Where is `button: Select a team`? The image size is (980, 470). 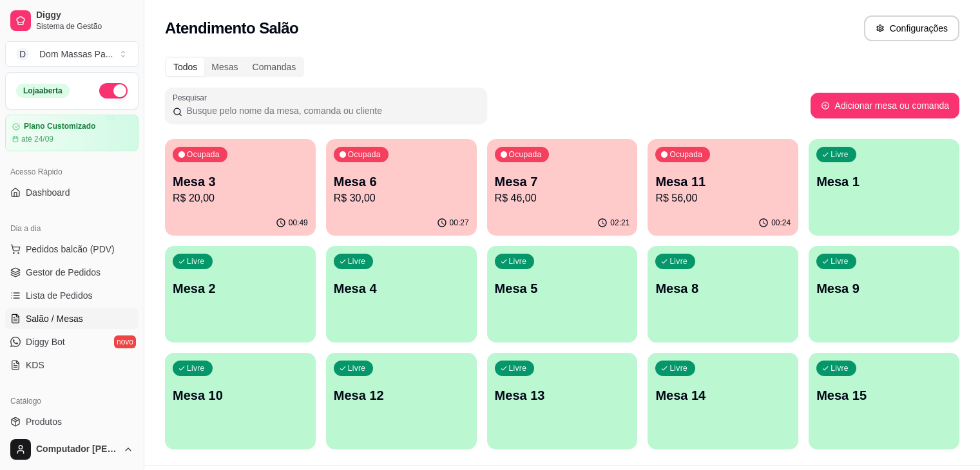 button: Select a team is located at coordinates (72, 54).